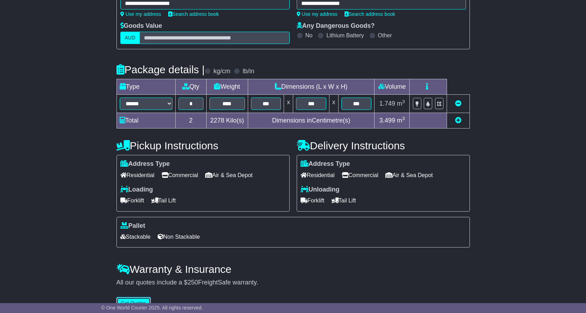  I want to click on label: No, so click(309, 35).